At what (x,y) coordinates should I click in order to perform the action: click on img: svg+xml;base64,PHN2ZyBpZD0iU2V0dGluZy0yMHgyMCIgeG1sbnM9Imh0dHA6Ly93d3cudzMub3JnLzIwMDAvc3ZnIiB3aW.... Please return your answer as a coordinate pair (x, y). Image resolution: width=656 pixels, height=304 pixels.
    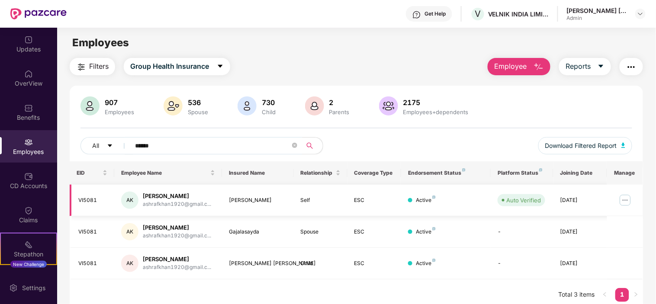
    Looking at the image, I should click on (13, 288).